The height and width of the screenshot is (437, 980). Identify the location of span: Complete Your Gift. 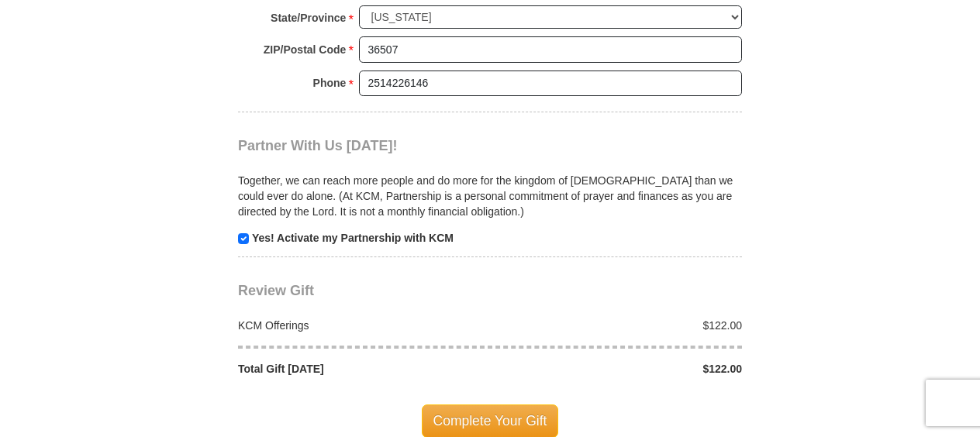
(490, 421).